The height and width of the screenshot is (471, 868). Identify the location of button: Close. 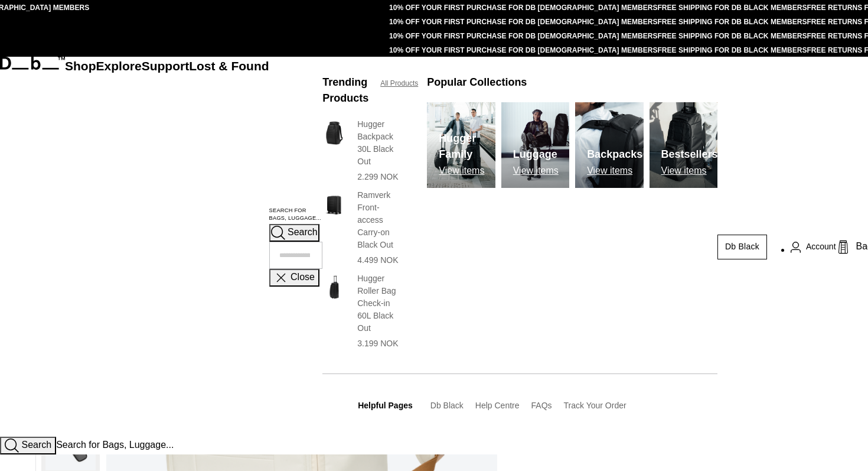
(294, 278).